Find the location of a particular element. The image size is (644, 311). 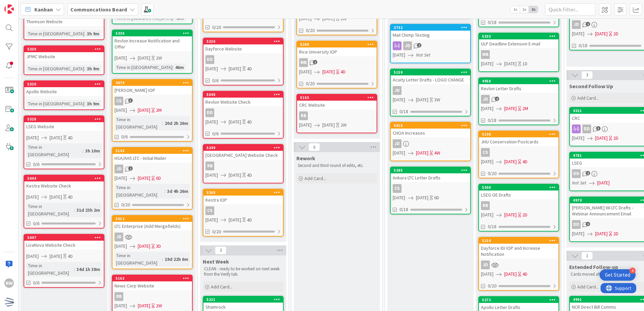

div: MB is located at coordinates (519, 55).